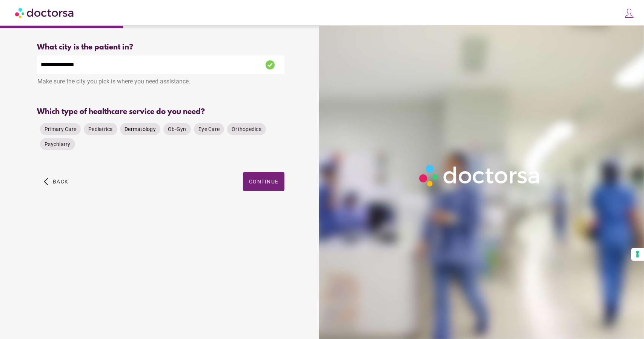 The image size is (644, 339). What do you see at coordinates (177, 129) in the screenshot?
I see `span: Ob-Gyn` at bounding box center [177, 129].